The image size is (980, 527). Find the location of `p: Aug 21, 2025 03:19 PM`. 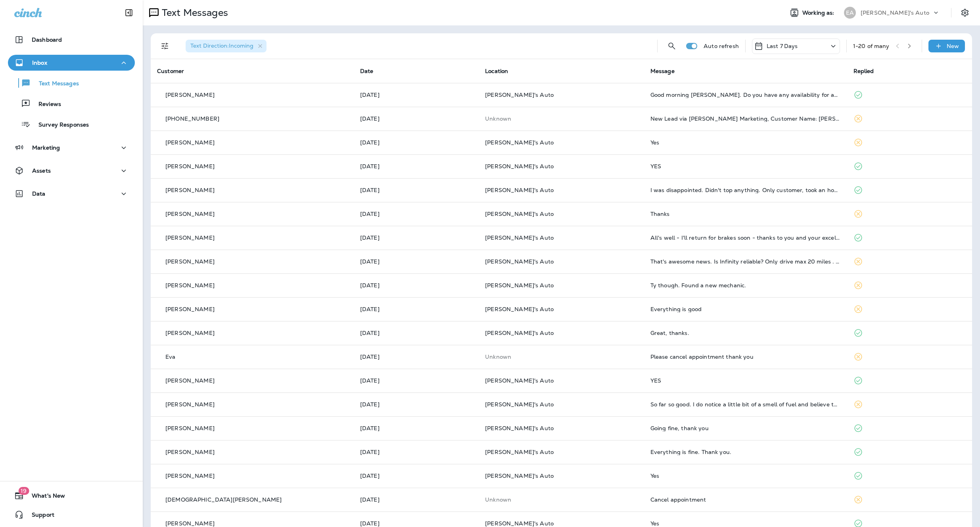

p: Aug 21, 2025 03:19 PM is located at coordinates (416, 357).